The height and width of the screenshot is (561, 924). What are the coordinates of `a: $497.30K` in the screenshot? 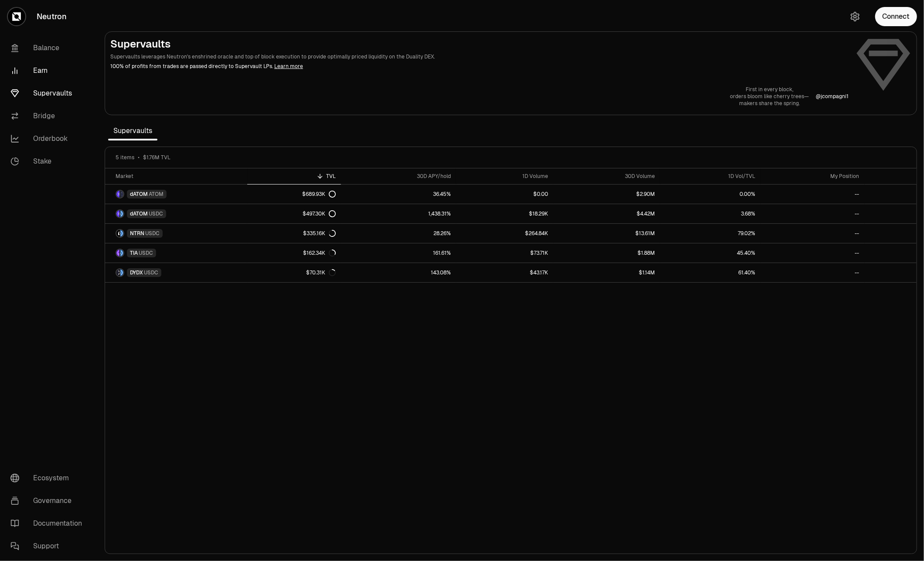 It's located at (294, 214).